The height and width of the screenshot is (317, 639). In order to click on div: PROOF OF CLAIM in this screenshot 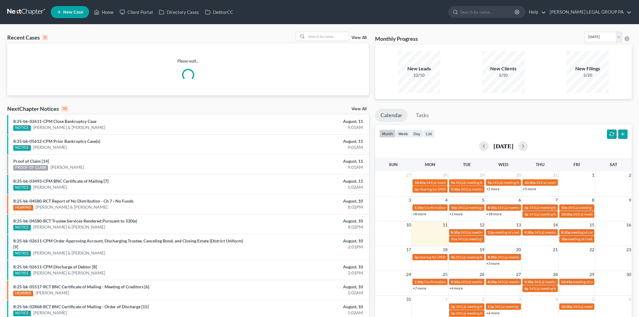, I will do `click(30, 168)`.